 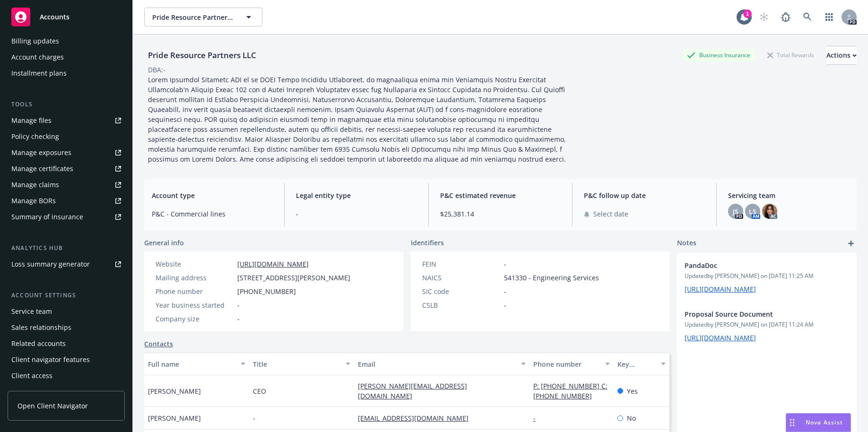 I want to click on span: Accounts, so click(x=55, y=17).